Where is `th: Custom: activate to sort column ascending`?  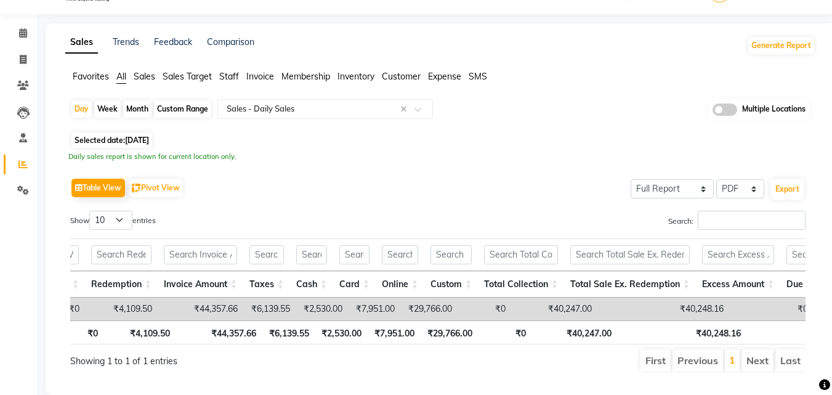
th: Custom: activate to sort column ascending is located at coordinates (451, 284).